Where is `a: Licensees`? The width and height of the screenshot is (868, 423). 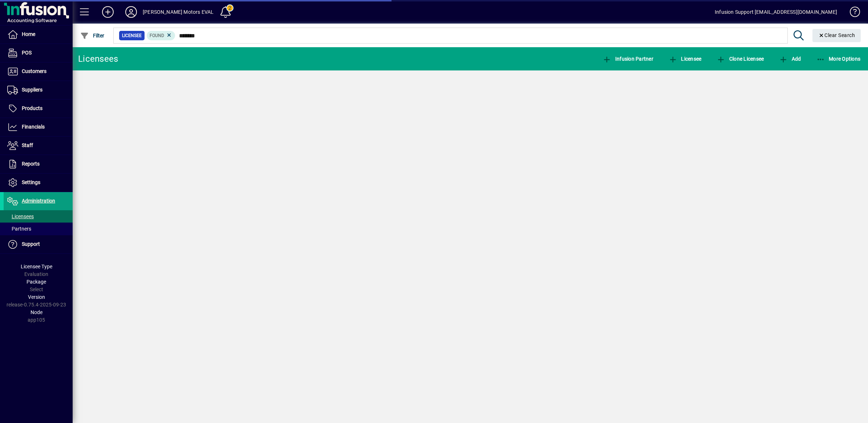 a: Licensees is located at coordinates (38, 216).